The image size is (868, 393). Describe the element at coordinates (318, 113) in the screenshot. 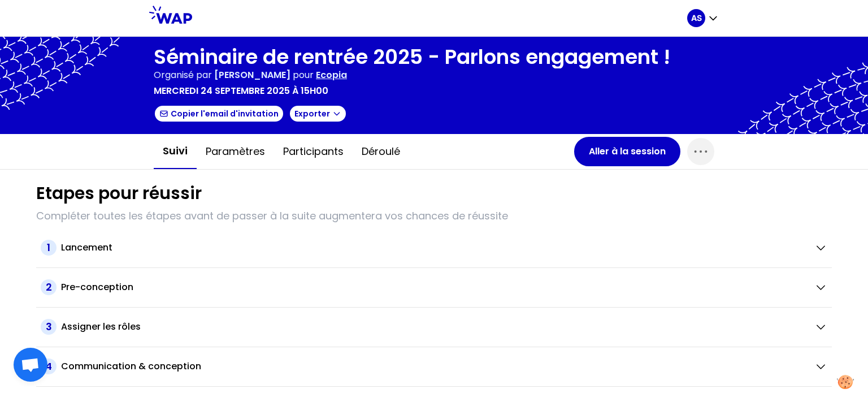

I see `button: Exporter` at that location.